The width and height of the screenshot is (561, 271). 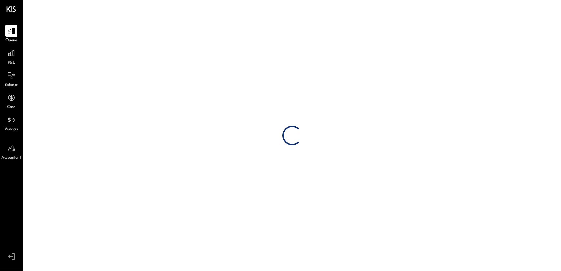 I want to click on span: Queue, so click(x=11, y=41).